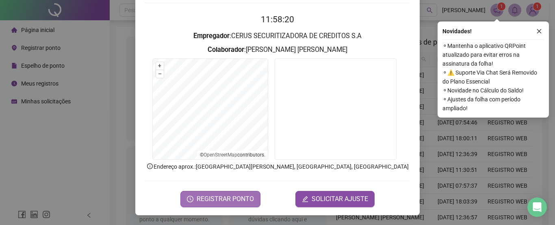 The height and width of the screenshot is (225, 555). Describe the element at coordinates (277, 36) in the screenshot. I see `h3: : CERUS SECURITIZADORA DE CREDITOS S.A` at that location.